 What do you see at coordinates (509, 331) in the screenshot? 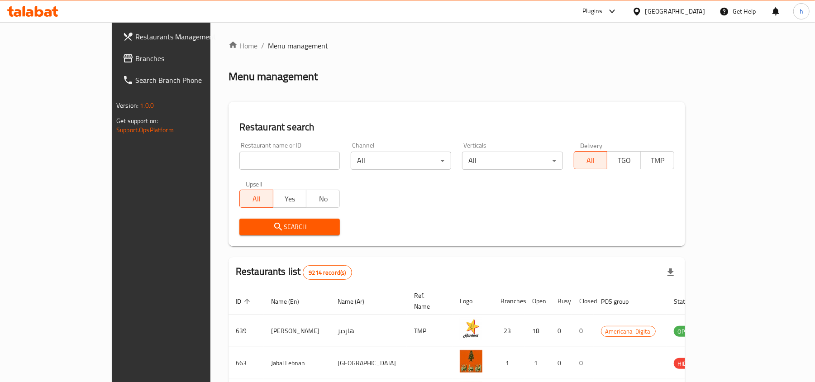
I see `td: 23` at bounding box center [509, 331].